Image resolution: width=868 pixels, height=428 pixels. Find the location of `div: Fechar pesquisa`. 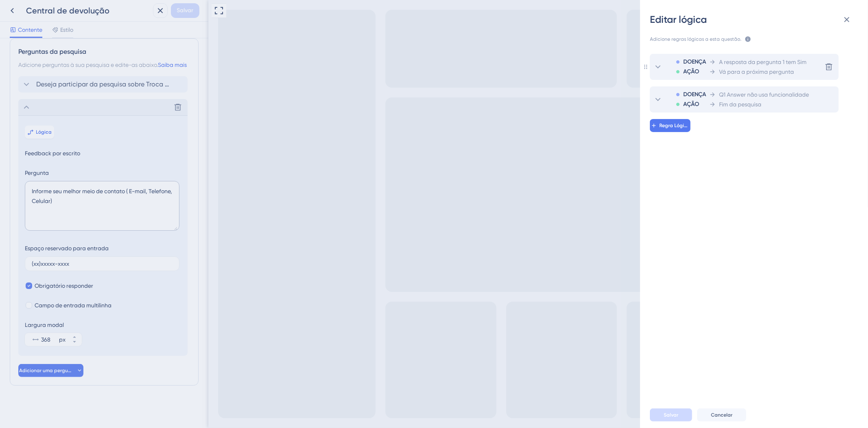

div: Fechar pesquisa is located at coordinates (139, 12).